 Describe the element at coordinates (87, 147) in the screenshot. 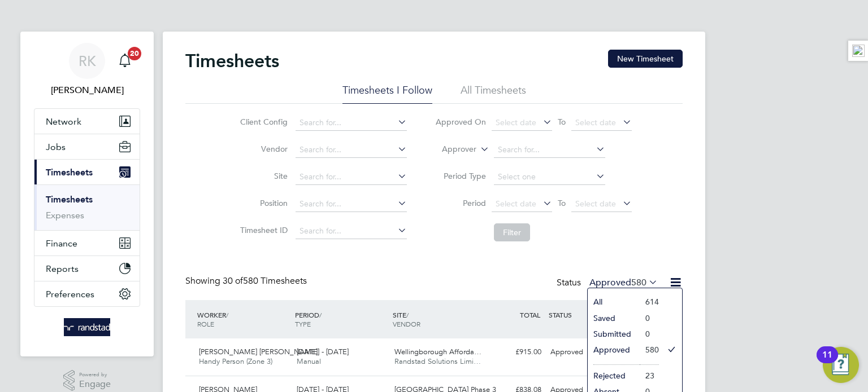

I see `button: Jobs` at that location.